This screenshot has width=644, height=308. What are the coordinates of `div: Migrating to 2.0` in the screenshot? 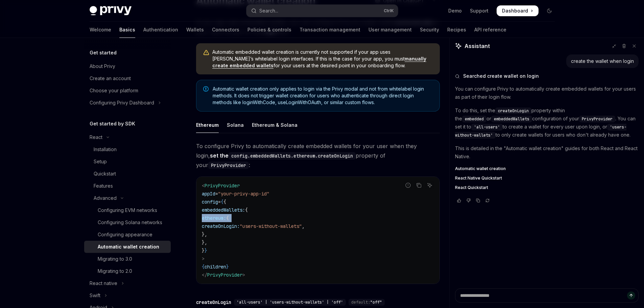 It's located at (115, 271).